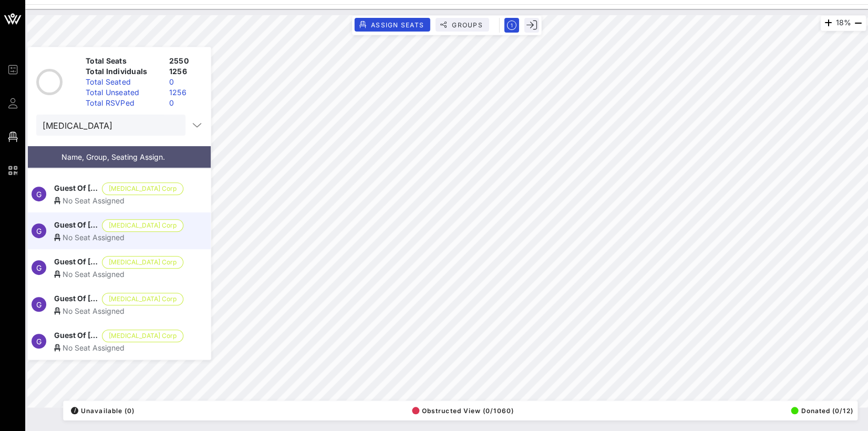 This screenshot has height=431, width=868. What do you see at coordinates (821, 410) in the screenshot?
I see `span: Donated (0/12)` at bounding box center [821, 410].